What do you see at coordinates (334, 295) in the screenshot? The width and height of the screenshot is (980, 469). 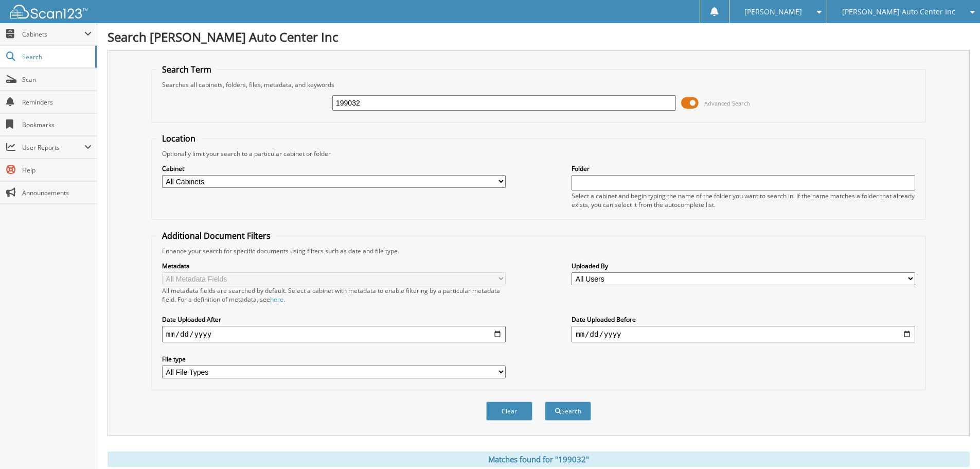 I see `div: All metadata fields are searched by default. Select a cabinet with metadata to enable filtering b...` at bounding box center [334, 295].